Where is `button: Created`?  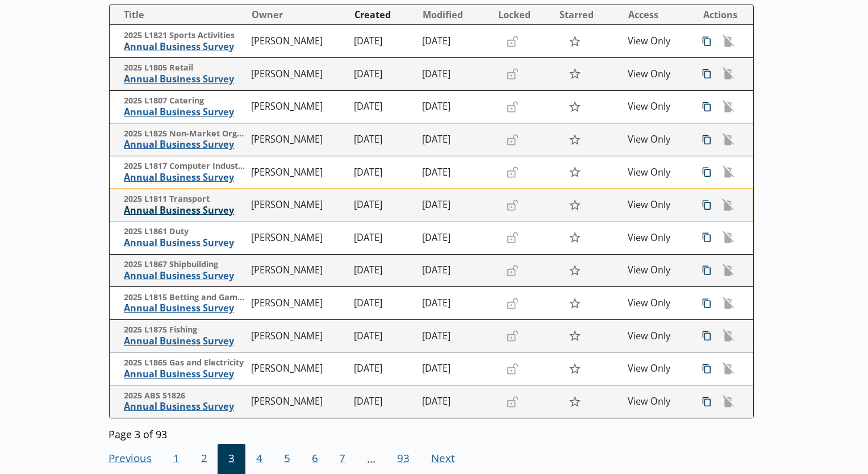
button: Created is located at coordinates (384, 15).